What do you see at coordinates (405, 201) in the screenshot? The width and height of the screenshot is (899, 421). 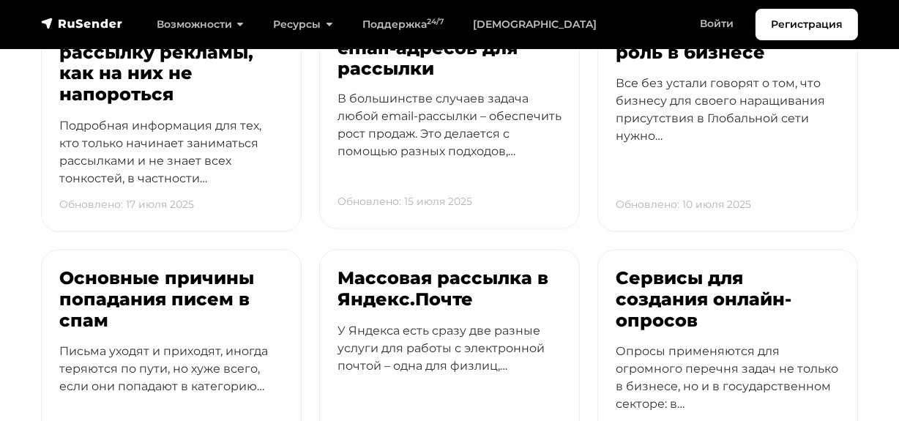 I see `p: Обновлено: 15 июля 2025` at bounding box center [405, 201].